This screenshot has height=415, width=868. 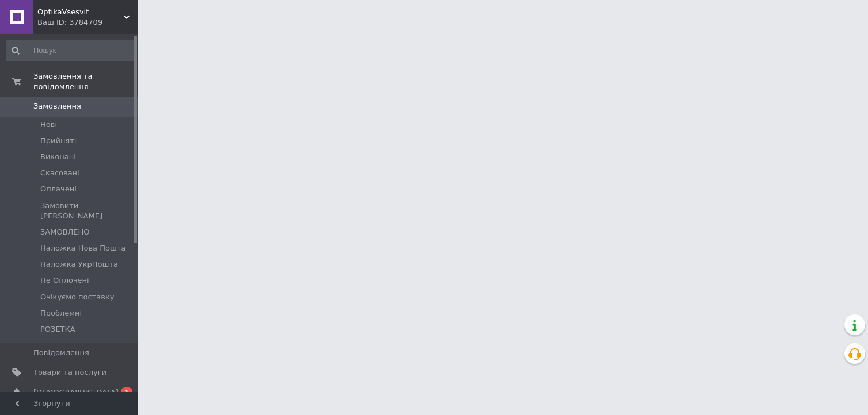 I want to click on span: OptikaVsesvit, so click(x=81, y=12).